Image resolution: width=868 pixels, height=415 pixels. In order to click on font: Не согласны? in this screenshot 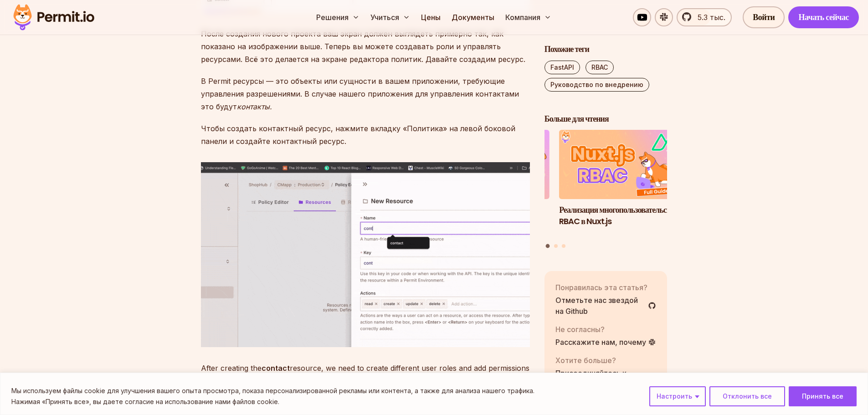, I will do `click(580, 329)`.